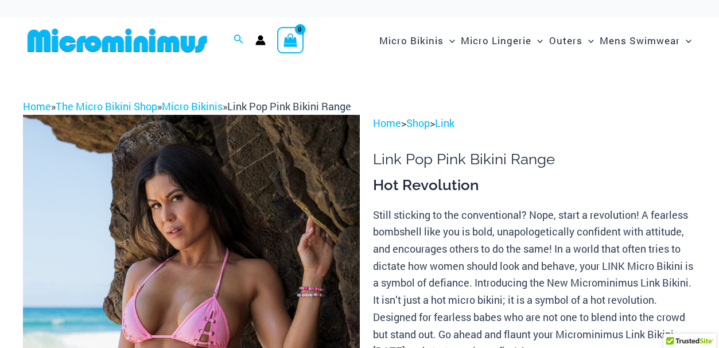 This screenshot has width=719, height=348. Describe the element at coordinates (640, 40) in the screenshot. I see `span: Mens Swimwear` at that location.